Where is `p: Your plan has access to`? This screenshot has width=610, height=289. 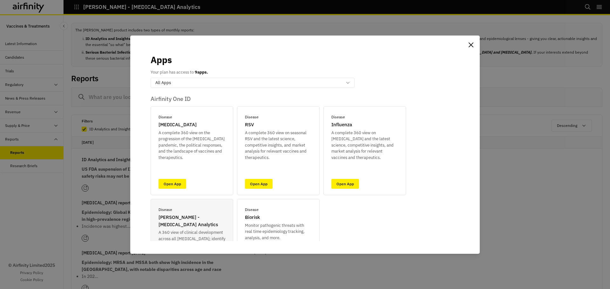 p: Your plan has access to is located at coordinates (179, 72).